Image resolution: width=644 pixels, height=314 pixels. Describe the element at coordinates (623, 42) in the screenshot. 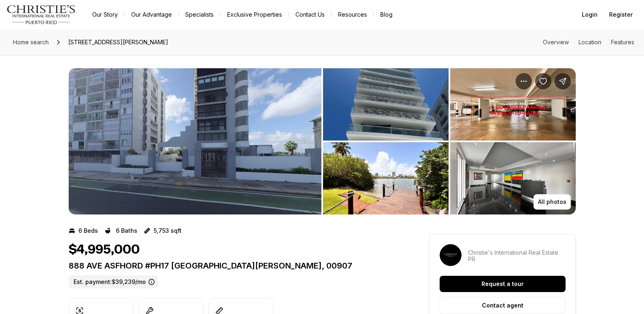

I see `a: Skip to: Features` at that location.